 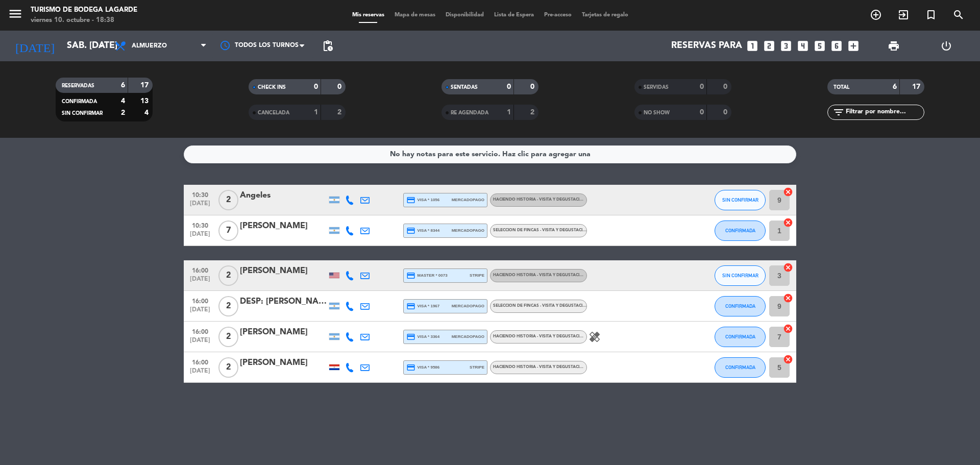 I want to click on span: 10:30, so click(x=200, y=194).